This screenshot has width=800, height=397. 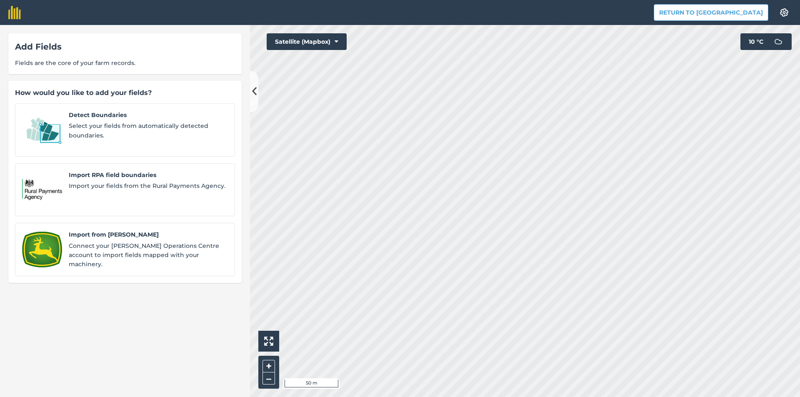 I want to click on span: Fields are the core of your farm records., so click(x=125, y=63).